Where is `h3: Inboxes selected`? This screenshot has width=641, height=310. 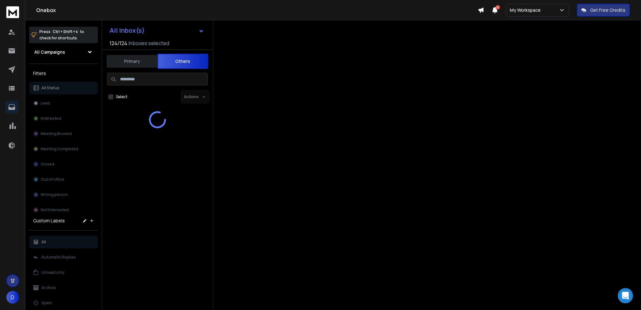
h3: Inboxes selected is located at coordinates (149, 43).